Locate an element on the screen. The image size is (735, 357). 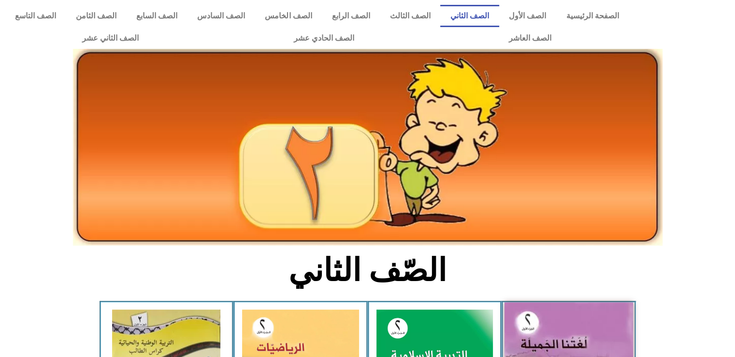
a: الصف الخامس is located at coordinates (288, 16).